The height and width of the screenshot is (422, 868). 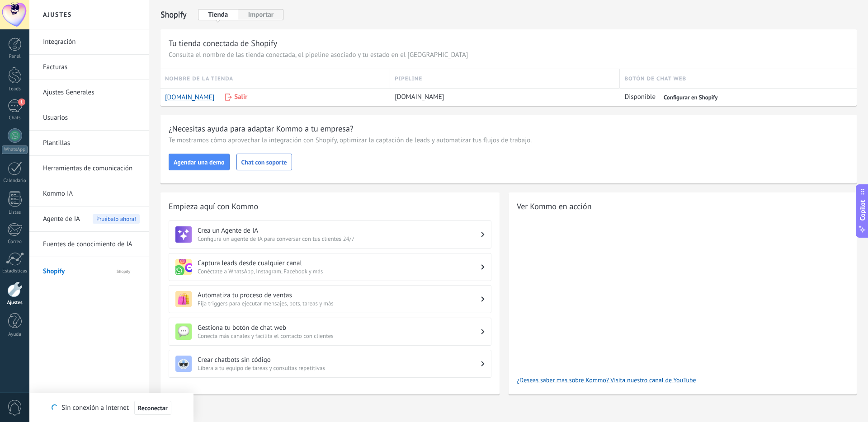 What do you see at coordinates (672, 97) in the screenshot?
I see `span: Disponible` at bounding box center [672, 97].